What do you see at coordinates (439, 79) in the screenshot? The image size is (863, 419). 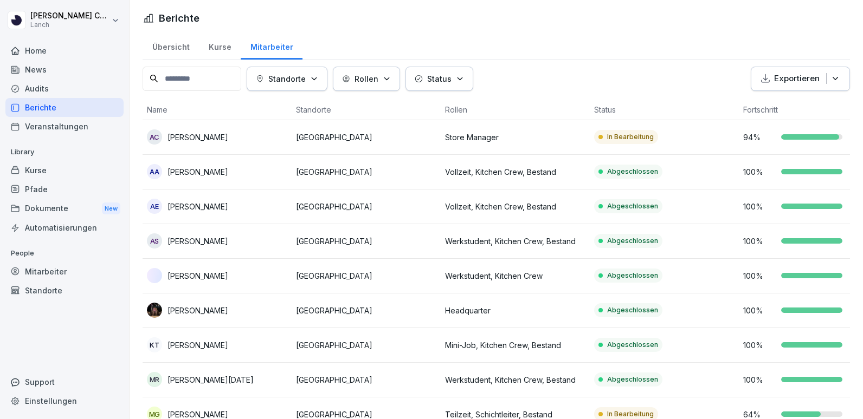 I see `button: Status` at bounding box center [439, 79].